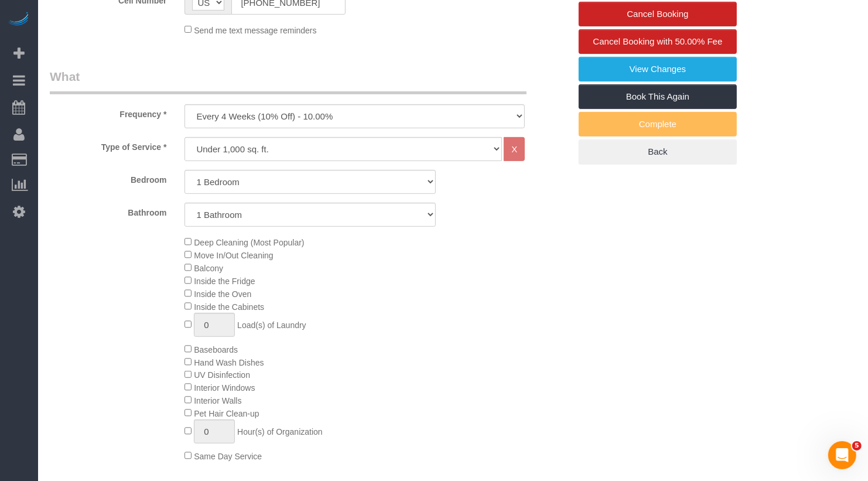  Describe the element at coordinates (657, 69) in the screenshot. I see `a: View Changes` at that location.